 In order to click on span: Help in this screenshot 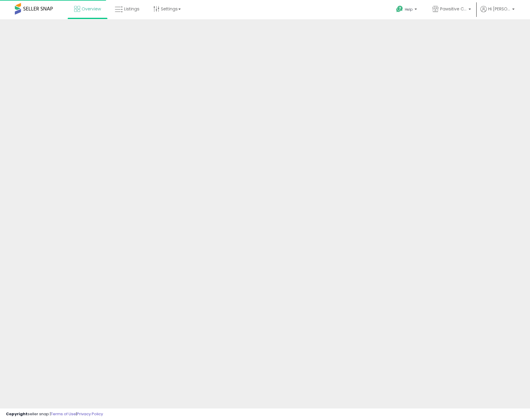, I will do `click(409, 9)`.